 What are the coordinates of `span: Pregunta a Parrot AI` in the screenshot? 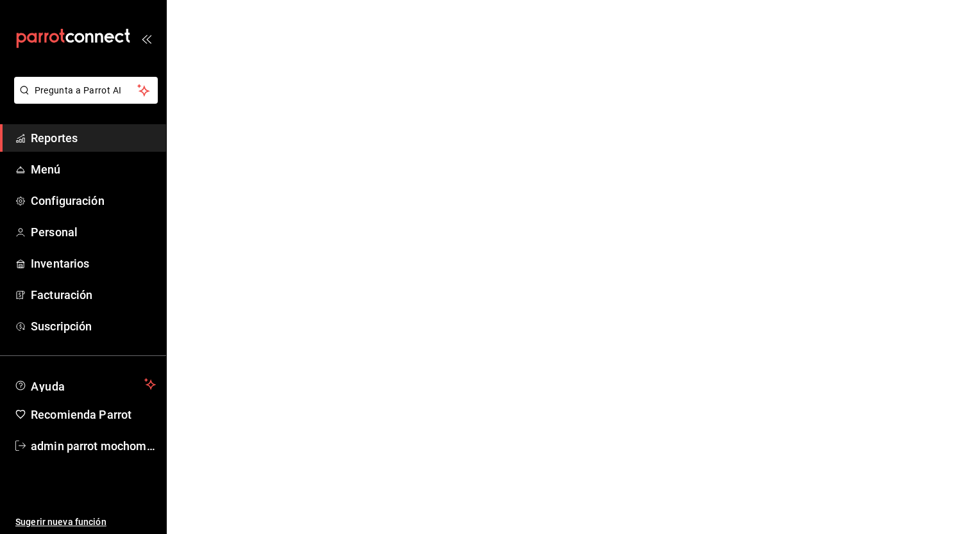 It's located at (86, 90).